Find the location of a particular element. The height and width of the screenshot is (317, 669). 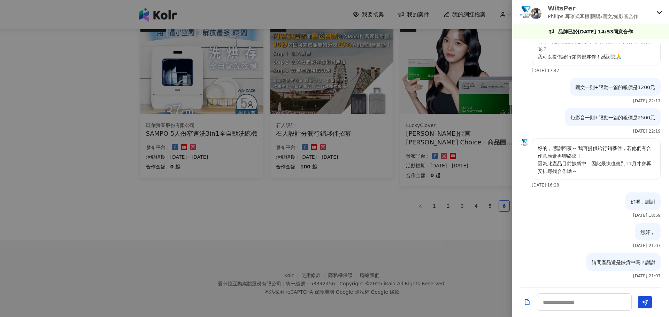

p: 短影音一則+限動一篇的報價是2500元 is located at coordinates (612, 118).